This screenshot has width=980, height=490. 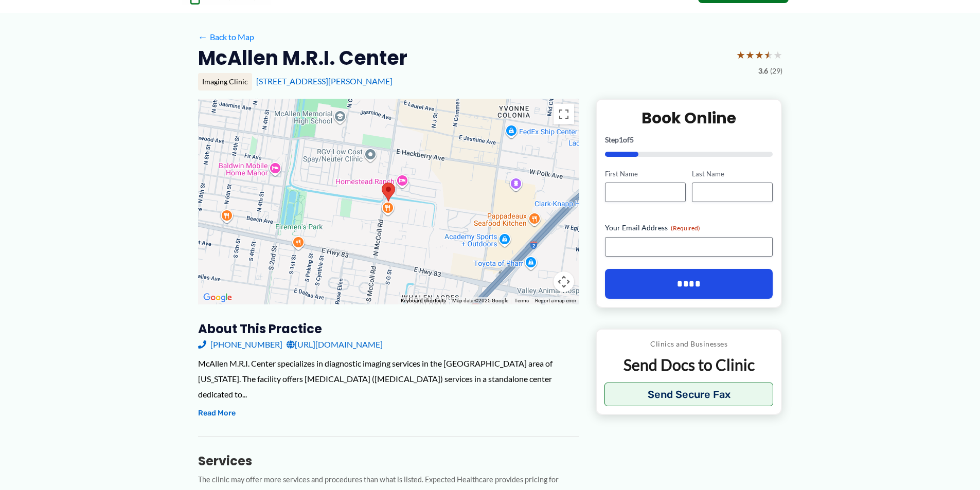 I want to click on span: 5, so click(x=632, y=139).